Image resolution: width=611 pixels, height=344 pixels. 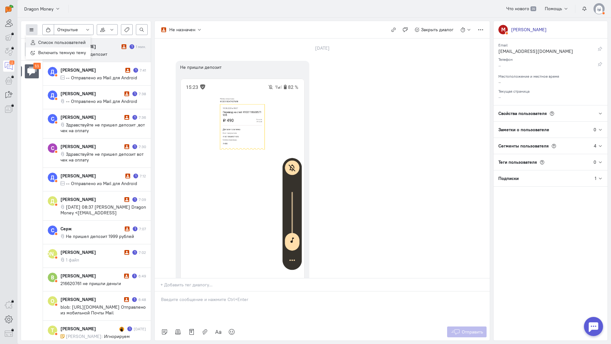 I want to click on span: Открытые, so click(x=67, y=30).